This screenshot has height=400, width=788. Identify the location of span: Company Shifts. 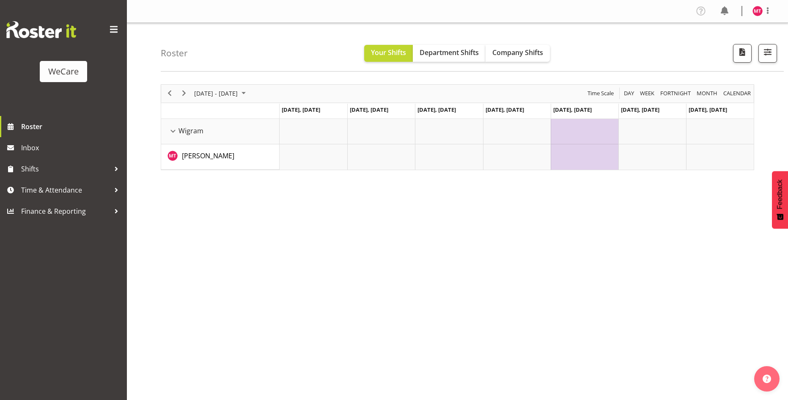
(518, 52).